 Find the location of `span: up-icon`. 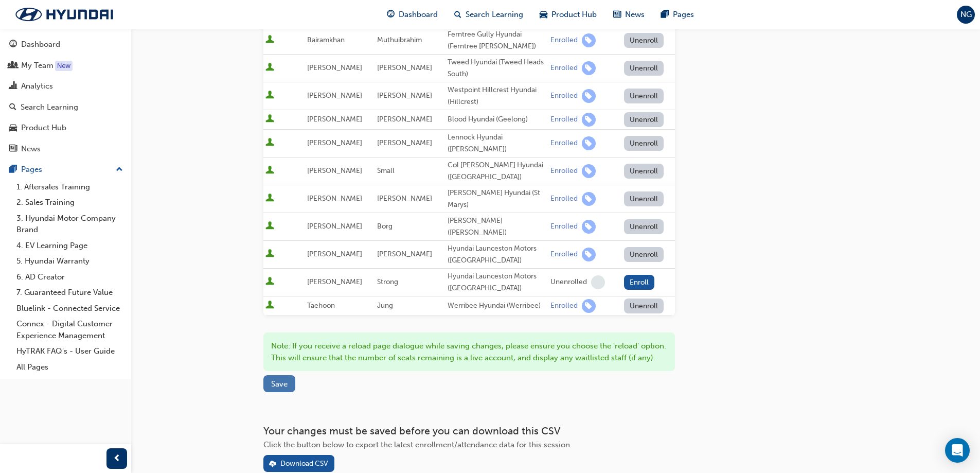

span: up-icon is located at coordinates (119, 170).